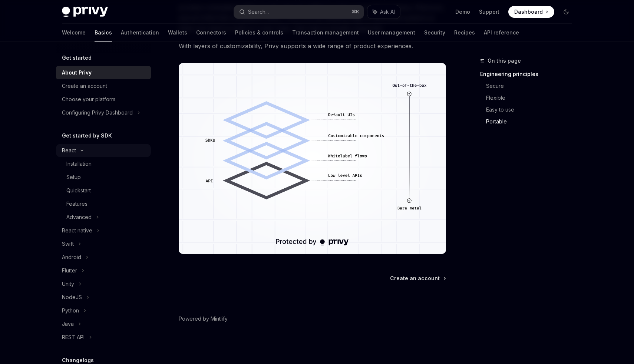 The height and width of the screenshot is (364, 634). Describe the element at coordinates (68, 244) in the screenshot. I see `div: Swift` at that location.